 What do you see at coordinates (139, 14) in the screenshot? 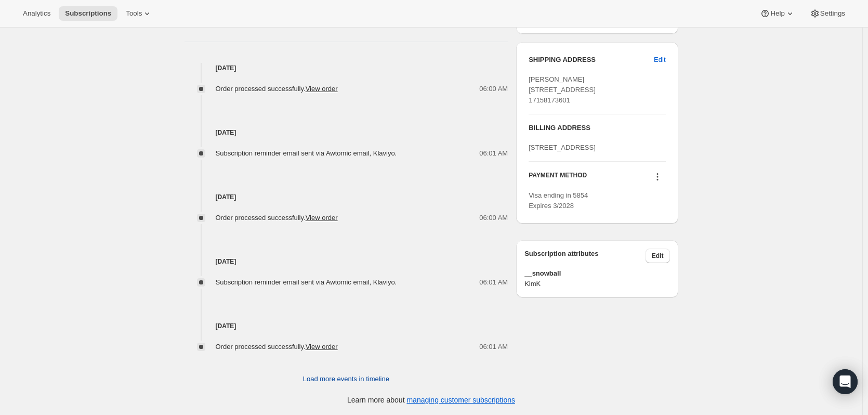
I see `button: Tools` at bounding box center [139, 14].